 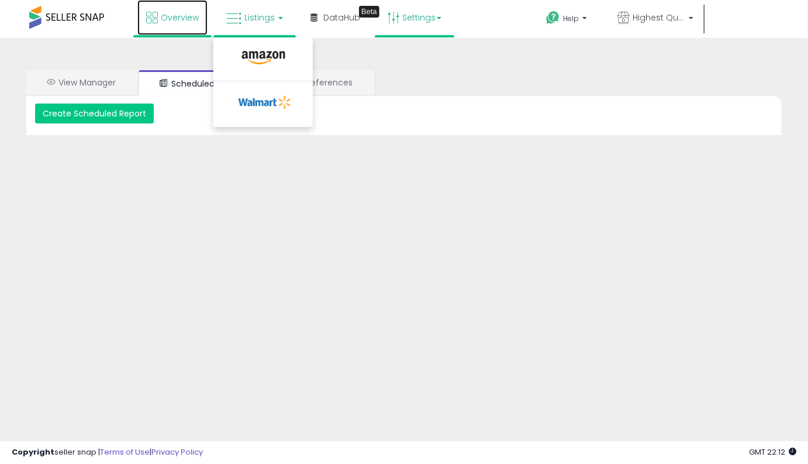 What do you see at coordinates (81, 82) in the screenshot?
I see `a: View Manager` at bounding box center [81, 82].